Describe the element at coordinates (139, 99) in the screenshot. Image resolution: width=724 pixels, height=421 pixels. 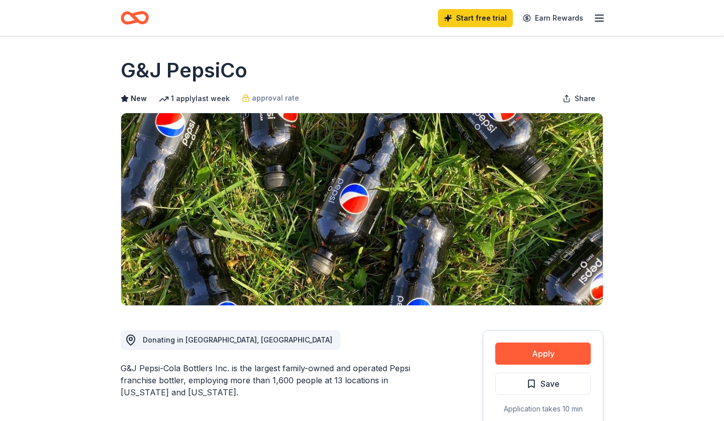
I see `span: New` at that location.